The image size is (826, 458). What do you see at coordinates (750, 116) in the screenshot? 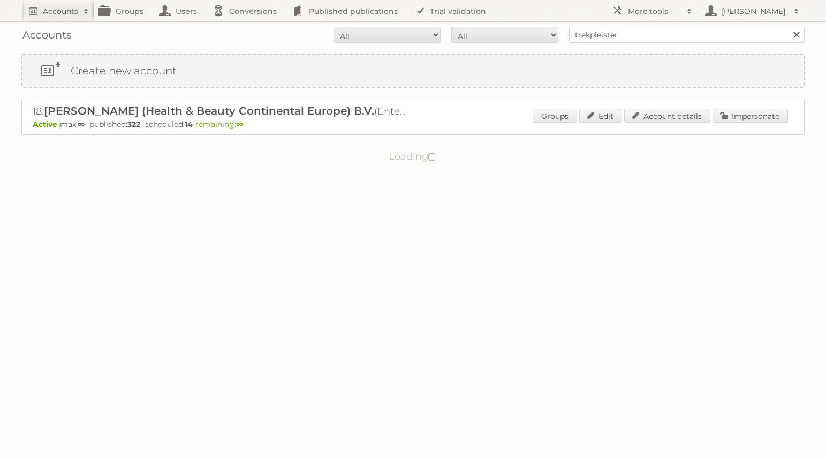
I see `a: Impersonate` at bounding box center [750, 116].